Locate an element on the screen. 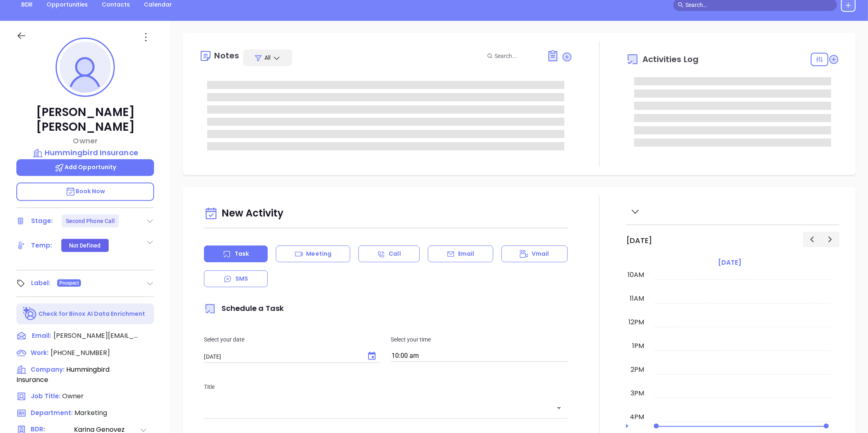 The image size is (868, 433). p: SMS is located at coordinates (241, 279).